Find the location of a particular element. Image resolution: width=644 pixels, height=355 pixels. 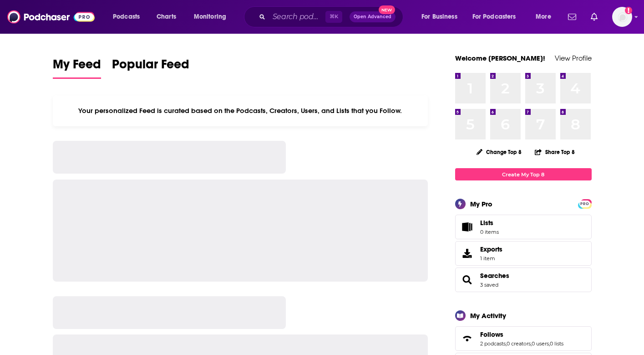

a: 2 podcasts is located at coordinates (493, 344).